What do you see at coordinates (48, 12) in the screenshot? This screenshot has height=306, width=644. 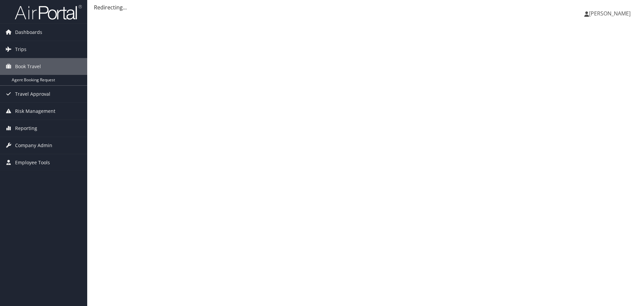 I see `img: airportal-logo.png` at bounding box center [48, 12].